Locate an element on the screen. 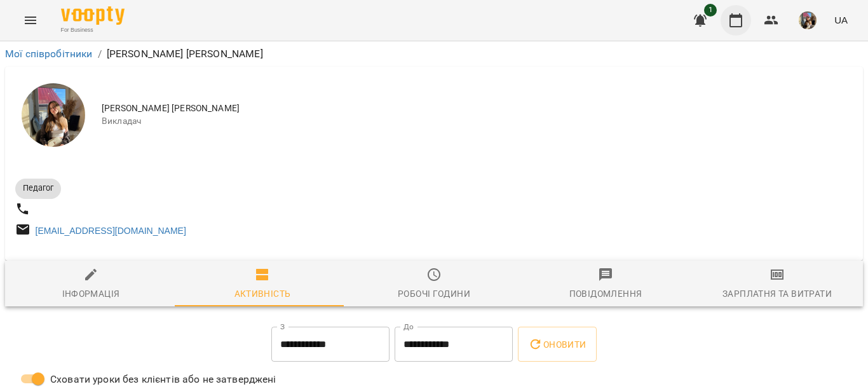  div: Активність is located at coordinates (262, 293).